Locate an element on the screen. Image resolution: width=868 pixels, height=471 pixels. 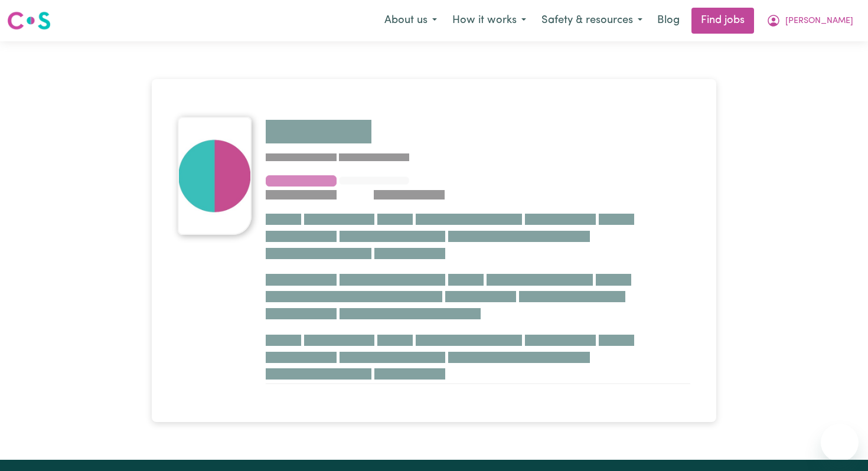
a: Find jobs is located at coordinates (723, 21).